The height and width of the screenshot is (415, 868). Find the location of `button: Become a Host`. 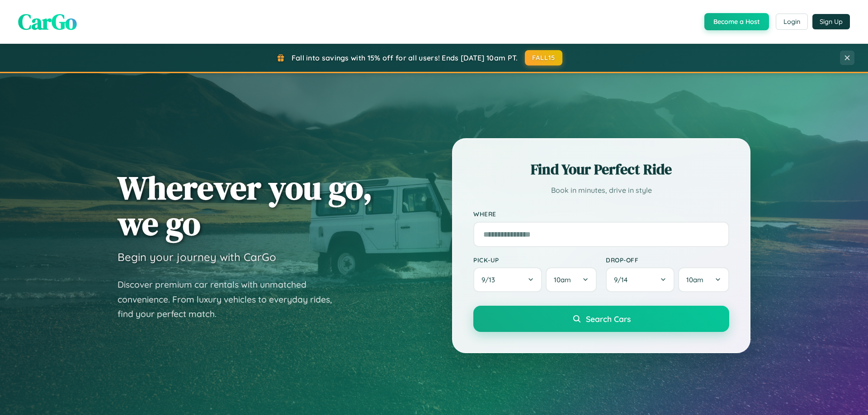

button: Become a Host is located at coordinates (736, 22).